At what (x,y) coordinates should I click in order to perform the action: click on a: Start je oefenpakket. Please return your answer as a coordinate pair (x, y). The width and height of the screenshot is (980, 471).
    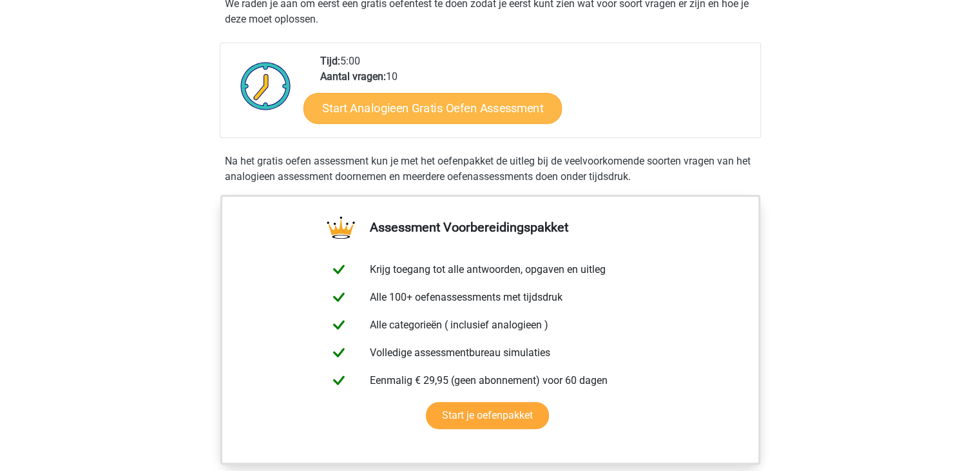
    Looking at the image, I should click on (487, 415).